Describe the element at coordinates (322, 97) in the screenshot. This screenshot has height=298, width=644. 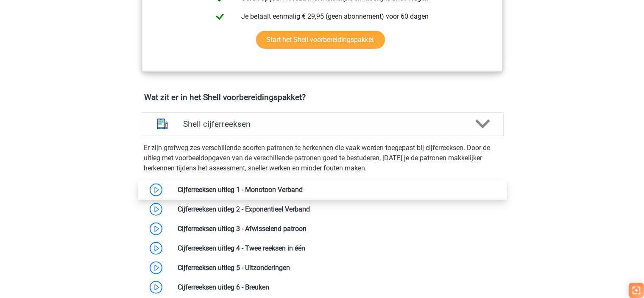
I see `h4: Wat zit er in het Shell voorbereidingspakket?` at that location.